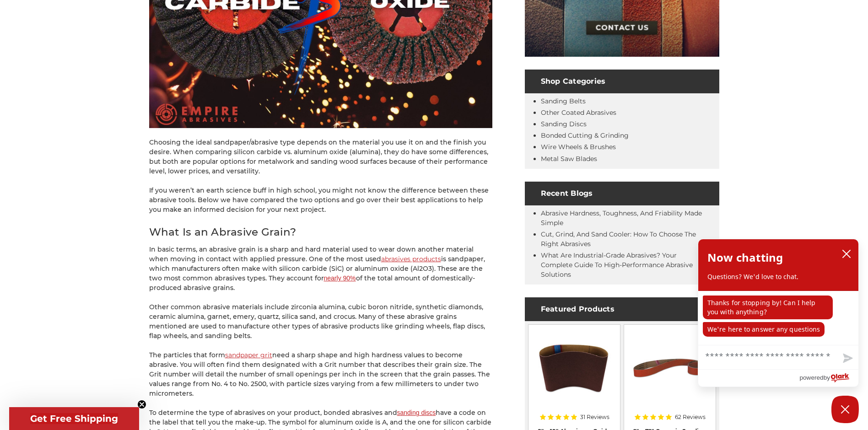  I want to click on p: If you weren’t an earth science buff in high school, you might not know the difference between th..., so click(321, 200).